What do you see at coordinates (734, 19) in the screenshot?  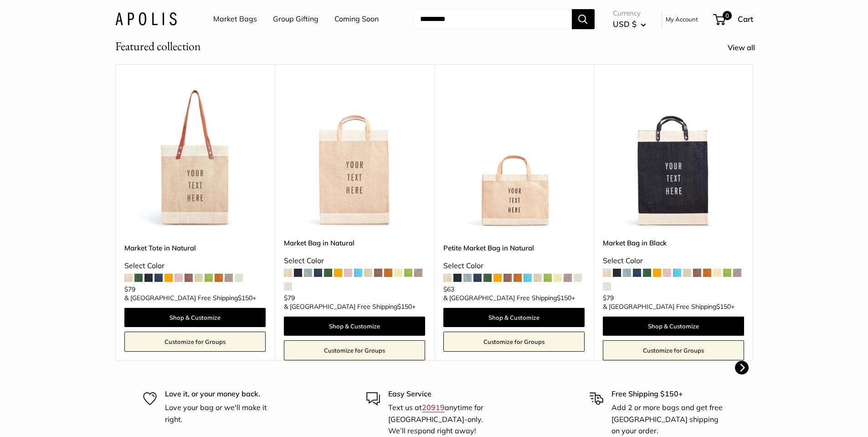 I see `a: 0 Cart` at bounding box center [734, 19].